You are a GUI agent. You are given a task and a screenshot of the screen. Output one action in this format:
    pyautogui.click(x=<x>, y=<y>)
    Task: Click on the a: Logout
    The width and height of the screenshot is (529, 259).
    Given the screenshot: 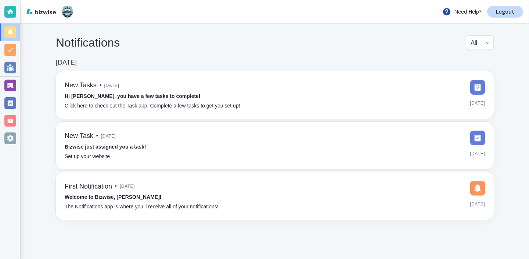 What is the action you would take?
    pyautogui.click(x=505, y=12)
    